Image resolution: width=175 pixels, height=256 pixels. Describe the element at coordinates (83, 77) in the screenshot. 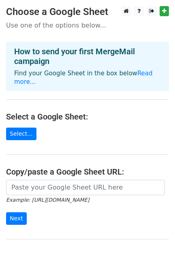

I see `a: Read more...` at that location.